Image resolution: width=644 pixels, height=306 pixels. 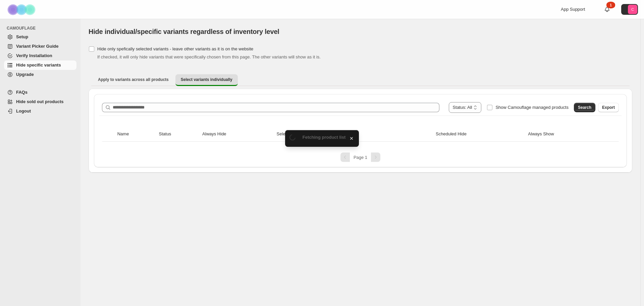 I want to click on a: Variant Picker Guide, so click(x=40, y=46).